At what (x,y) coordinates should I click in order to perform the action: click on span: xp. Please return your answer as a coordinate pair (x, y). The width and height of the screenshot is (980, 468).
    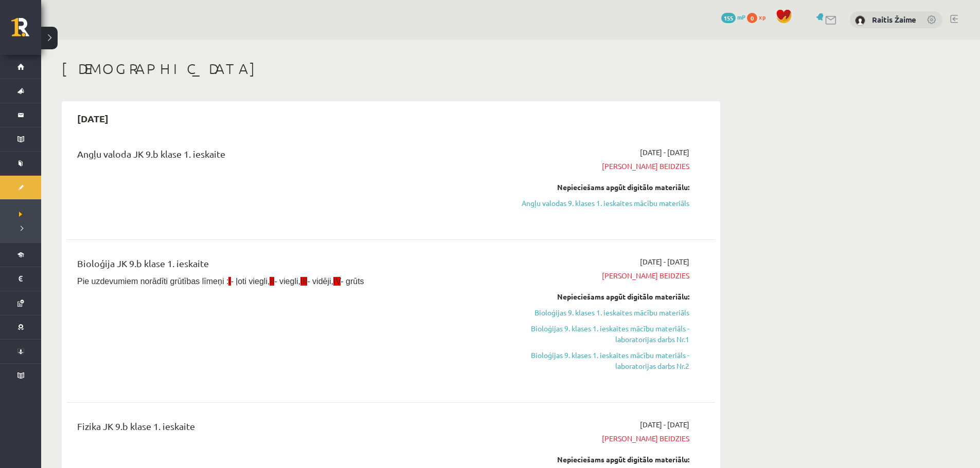
    Looking at the image, I should click on (762, 17).